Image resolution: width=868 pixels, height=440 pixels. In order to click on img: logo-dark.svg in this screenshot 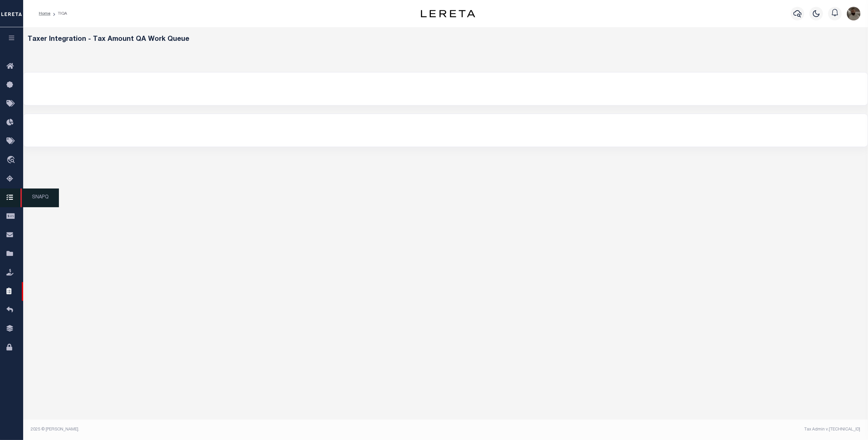, I will do `click(448, 14)`.